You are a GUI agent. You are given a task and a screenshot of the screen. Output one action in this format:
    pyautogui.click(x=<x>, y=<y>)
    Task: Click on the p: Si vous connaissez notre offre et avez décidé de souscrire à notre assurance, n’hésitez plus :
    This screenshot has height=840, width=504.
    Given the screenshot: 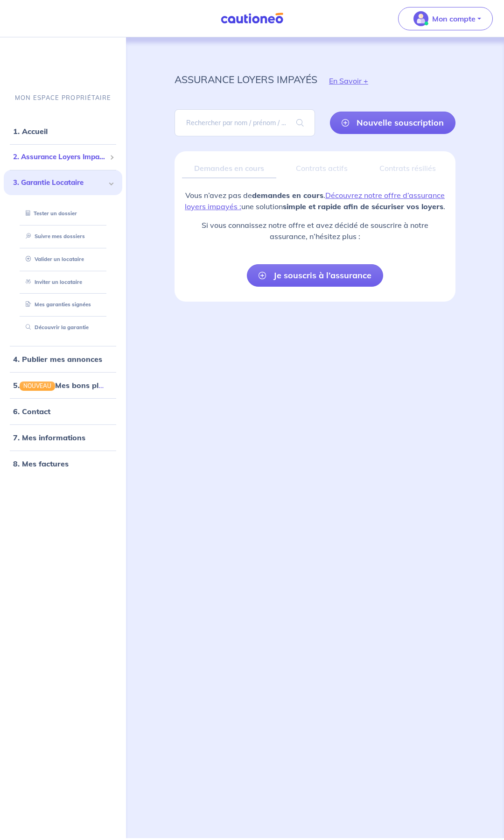 What is the action you would take?
    pyautogui.click(x=315, y=231)
    